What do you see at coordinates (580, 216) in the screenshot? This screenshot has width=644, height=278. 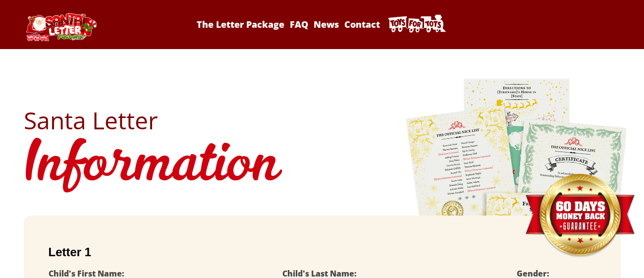 I see `img: Money Back Guarantee` at bounding box center [580, 216].